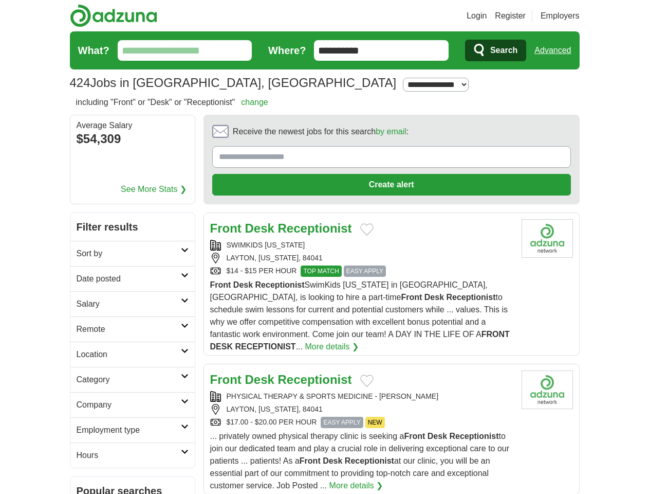 The image size is (649, 494). Describe the element at coordinates (553, 50) in the screenshot. I see `a: Advanced` at that location.